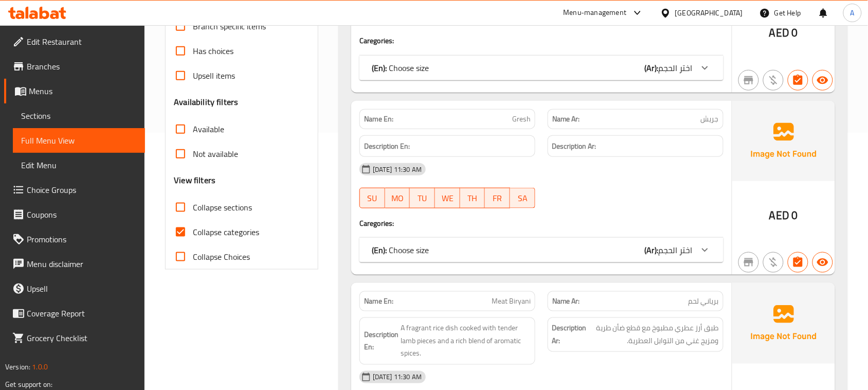 The image size is (868, 390). I want to click on h3: View filters, so click(194, 180).